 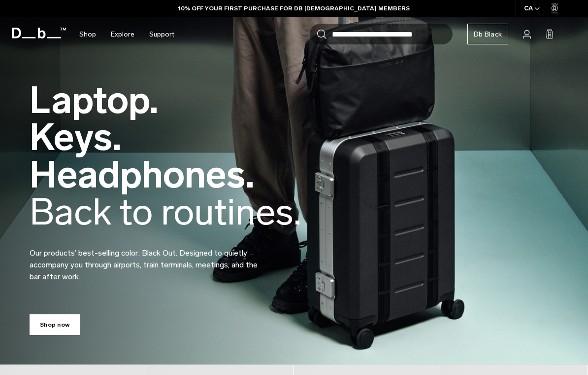 I want to click on span: Back to routines., so click(x=165, y=211).